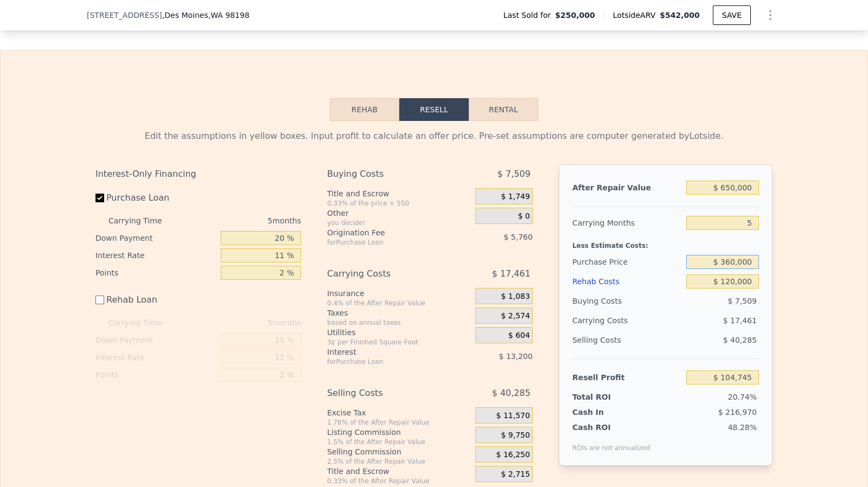 This screenshot has height=487, width=868. Describe the element at coordinates (399, 322) in the screenshot. I see `div: based on annual taxes` at that location.